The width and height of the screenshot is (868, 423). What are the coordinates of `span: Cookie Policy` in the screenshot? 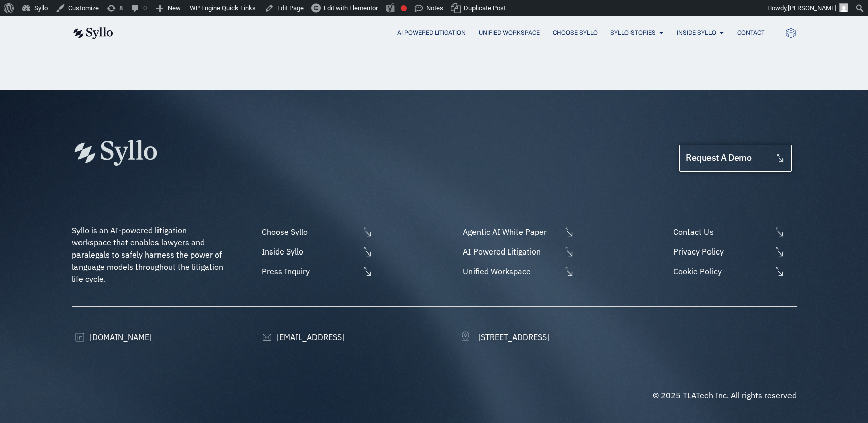 It's located at (721, 271).